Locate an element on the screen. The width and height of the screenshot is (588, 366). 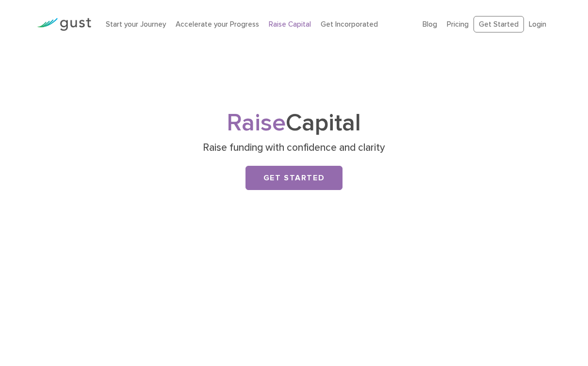
img: Gust Logo is located at coordinates (64, 24).